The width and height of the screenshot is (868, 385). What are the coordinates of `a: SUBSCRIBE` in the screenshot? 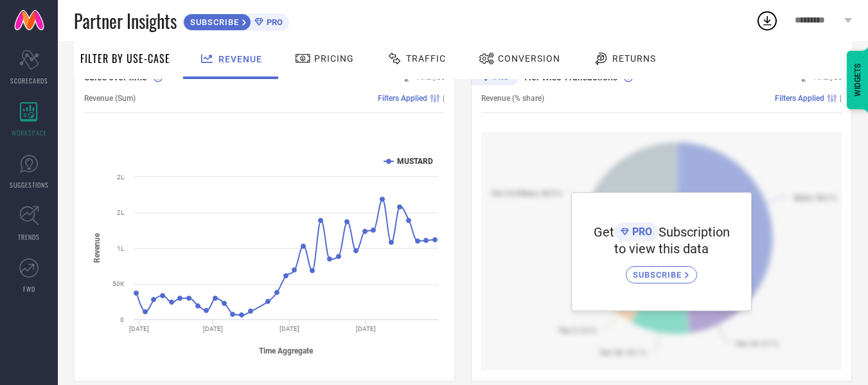 It's located at (661, 270).